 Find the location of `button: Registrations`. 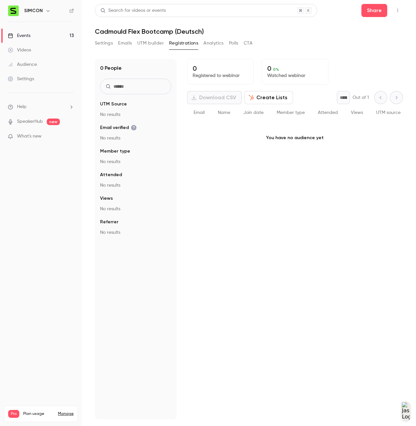

button: Registrations is located at coordinates (184, 43).